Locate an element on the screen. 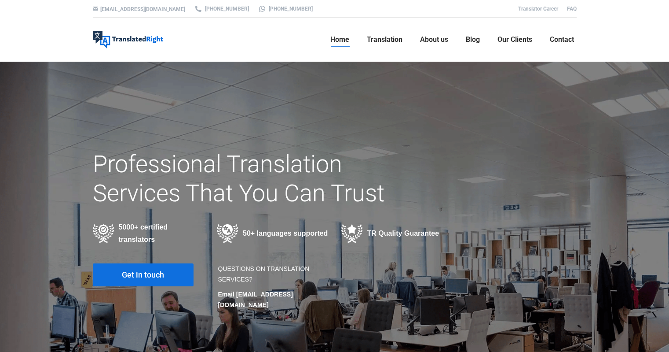 The height and width of the screenshot is (352, 669). div: QUESTIONS ON TRANSLATION SERVICES? is located at coordinates (272, 287).